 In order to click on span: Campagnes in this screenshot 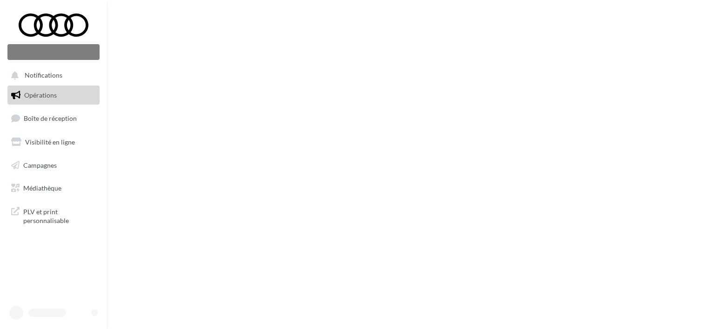, I will do `click(40, 165)`.